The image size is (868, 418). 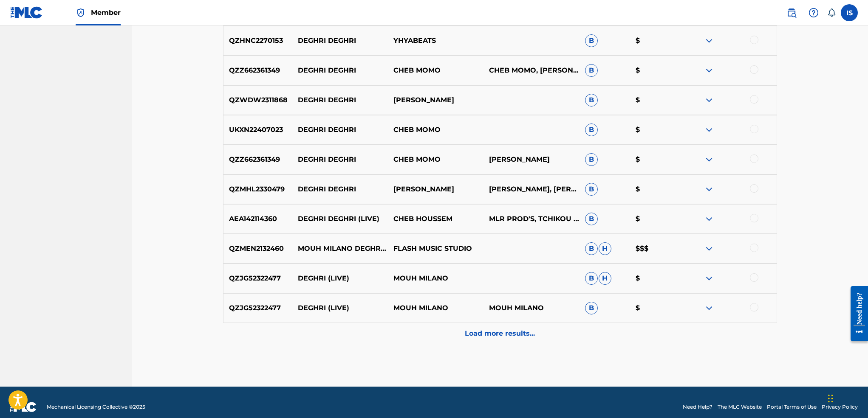 What do you see at coordinates (80, 13) in the screenshot?
I see `img: Top Rightsholder` at bounding box center [80, 13].